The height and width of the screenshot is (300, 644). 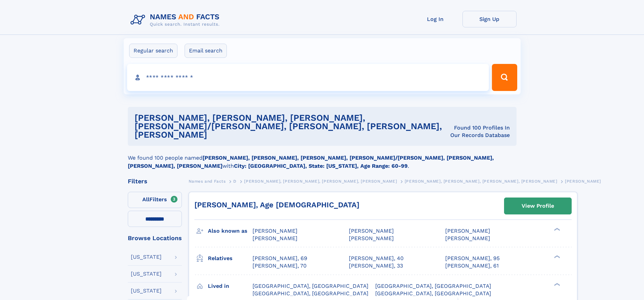 I want to click on a: Log In, so click(x=435, y=19).